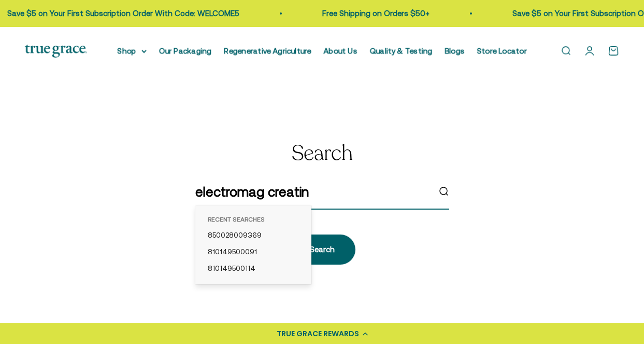  What do you see at coordinates (253, 236) in the screenshot?
I see `a: 850028009369` at bounding box center [253, 236].